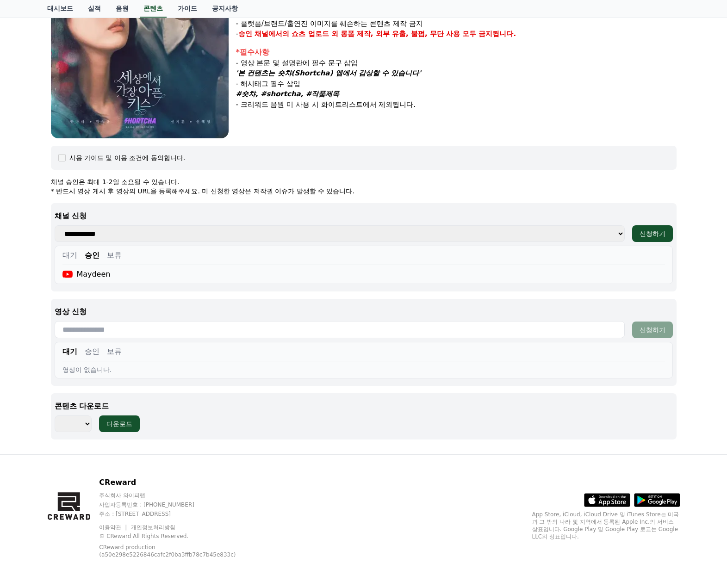 The height and width of the screenshot is (588, 727). What do you see at coordinates (364, 311) in the screenshot?
I see `p: 영상 신청` at bounding box center [364, 311].